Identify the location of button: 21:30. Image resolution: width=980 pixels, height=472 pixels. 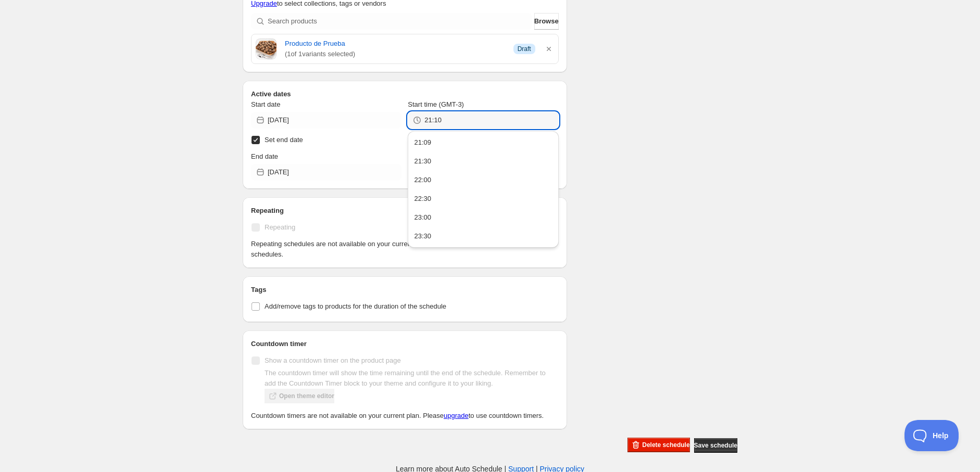
(483, 161).